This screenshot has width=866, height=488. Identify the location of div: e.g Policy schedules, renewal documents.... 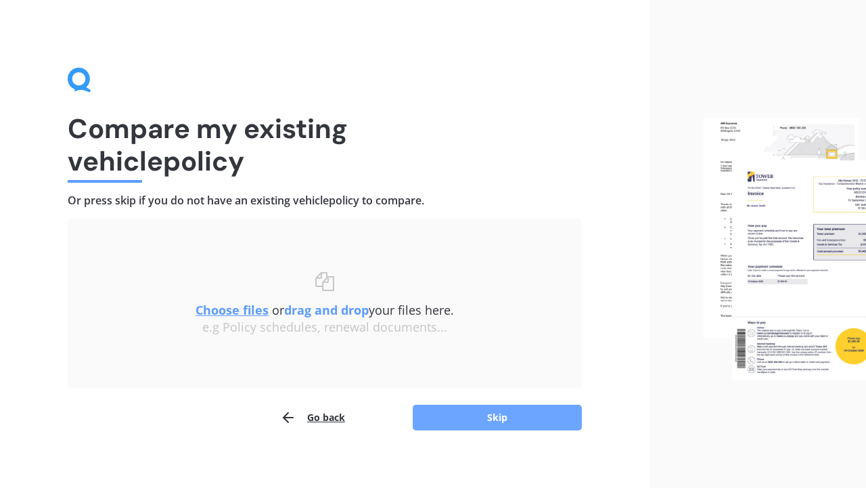
(325, 327).